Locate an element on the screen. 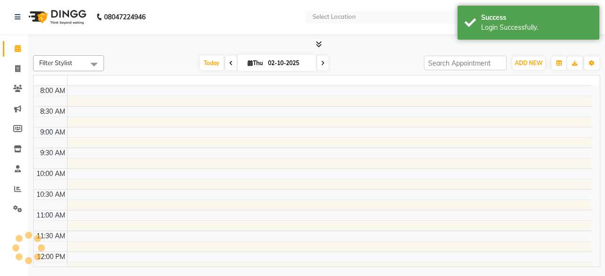  span: Today is located at coordinates (212, 63).